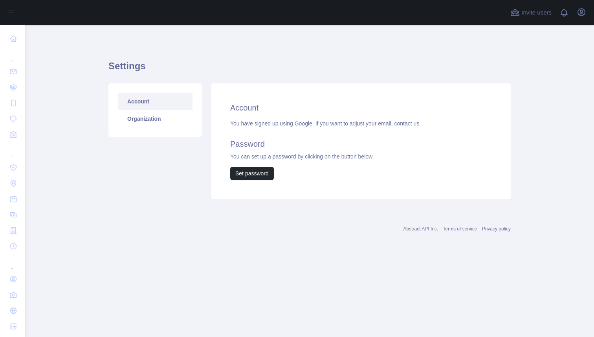 This screenshot has width=594, height=337. I want to click on h2: Password, so click(361, 144).